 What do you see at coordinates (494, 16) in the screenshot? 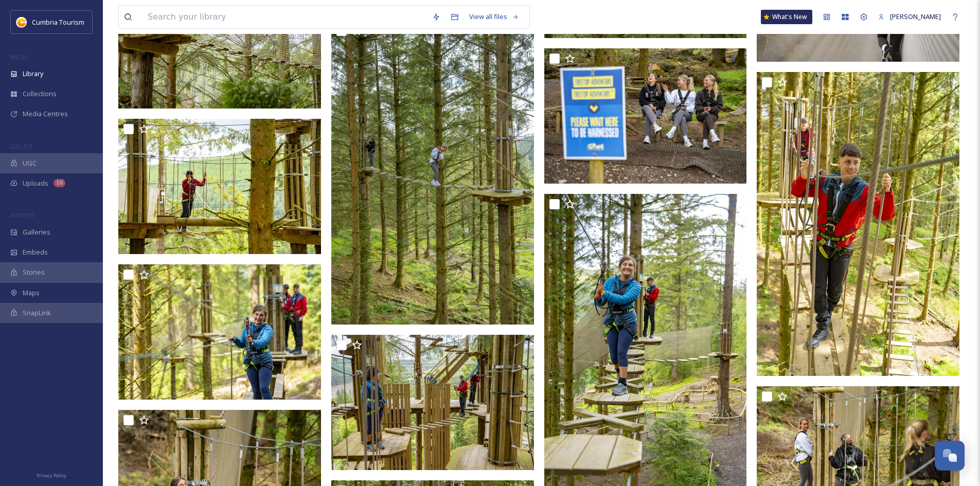
I see `div: View all files` at bounding box center [494, 16].